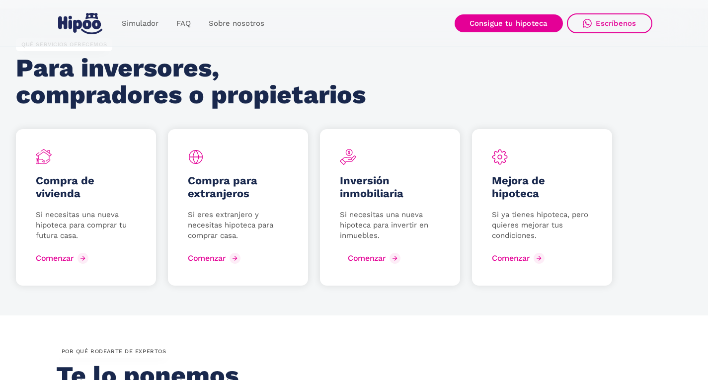 The height and width of the screenshot is (380, 708). I want to click on h5: Compra de vivienda, so click(86, 187).